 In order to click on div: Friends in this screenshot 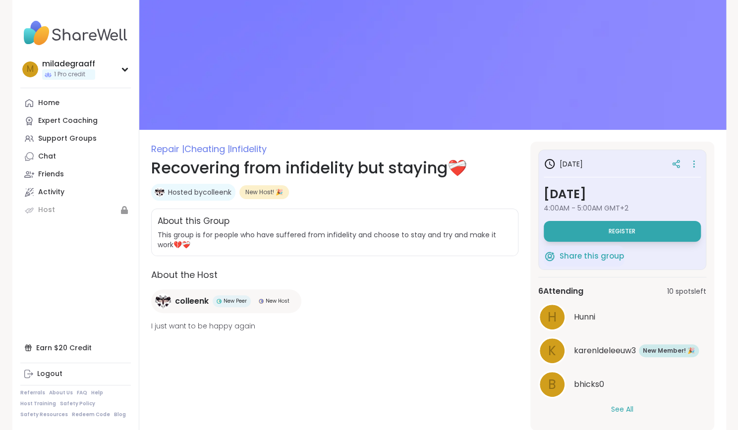, I will do `click(51, 174)`.